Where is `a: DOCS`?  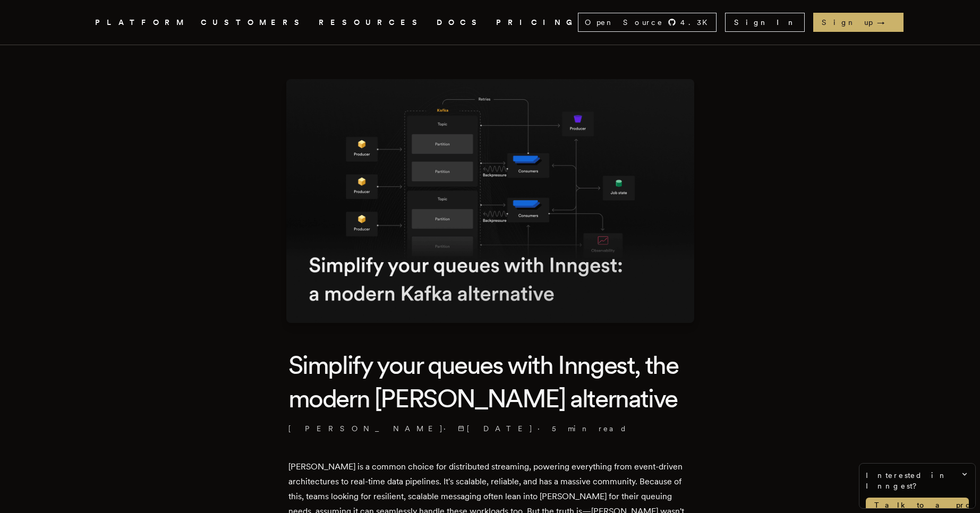 a: DOCS is located at coordinates (460, 23).